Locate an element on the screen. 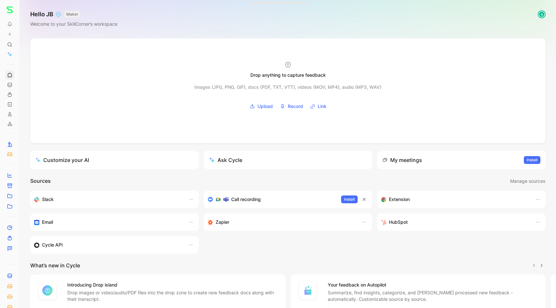 Image resolution: width=556 pixels, height=308 pixels. div: Forward emails to your feedback inbox is located at coordinates (108, 222).